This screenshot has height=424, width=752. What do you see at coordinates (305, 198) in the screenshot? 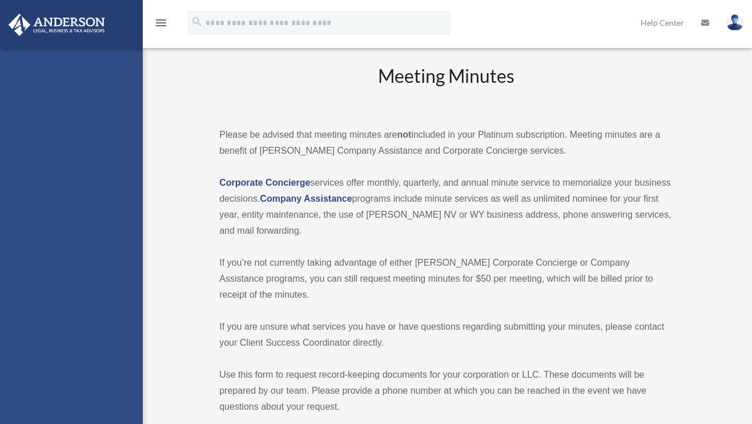
I see `strong: Company Assistance` at bounding box center [305, 198].